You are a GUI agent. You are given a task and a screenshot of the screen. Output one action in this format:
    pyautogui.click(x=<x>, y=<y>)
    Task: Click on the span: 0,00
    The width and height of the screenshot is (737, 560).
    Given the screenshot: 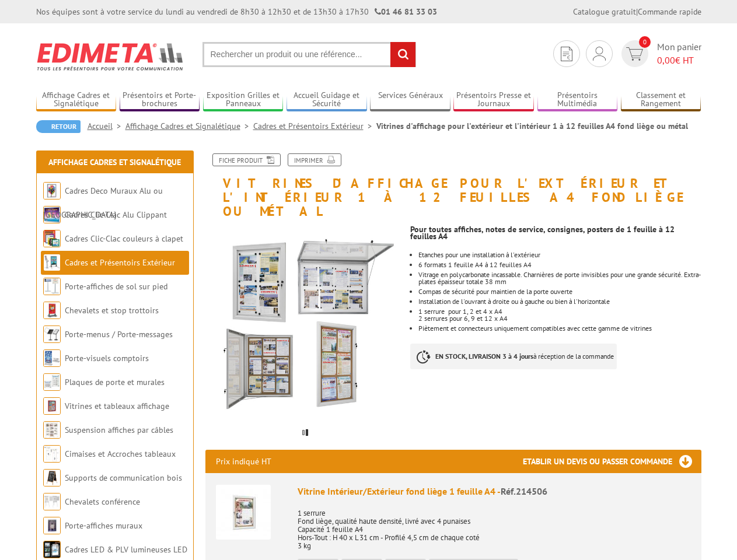 What is the action you would take?
    pyautogui.click(x=666, y=60)
    